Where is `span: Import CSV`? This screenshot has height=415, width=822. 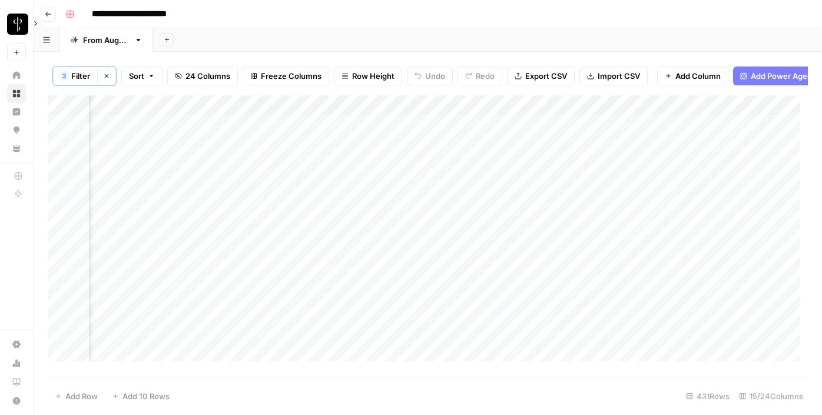 span: Import CSV is located at coordinates (619, 76).